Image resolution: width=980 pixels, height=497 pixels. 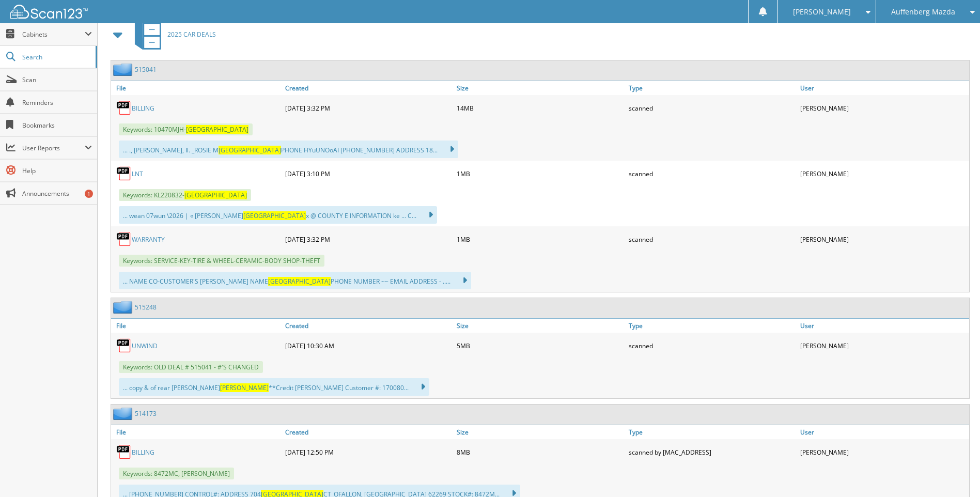 What do you see at coordinates (57, 170) in the screenshot?
I see `span: Help` at bounding box center [57, 170].